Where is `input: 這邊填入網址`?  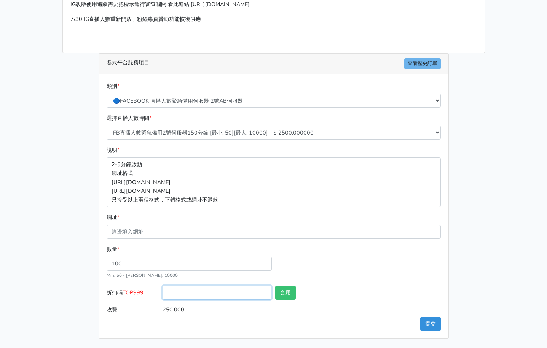
input: 這邊填入網址 is located at coordinates (274, 232).